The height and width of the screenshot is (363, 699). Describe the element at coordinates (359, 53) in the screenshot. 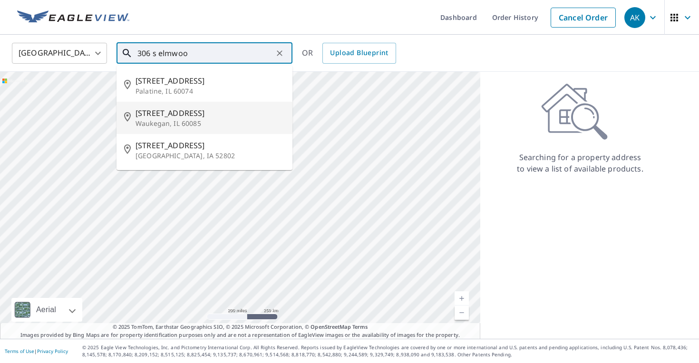

I see `a: Upload Blueprint` at that location.